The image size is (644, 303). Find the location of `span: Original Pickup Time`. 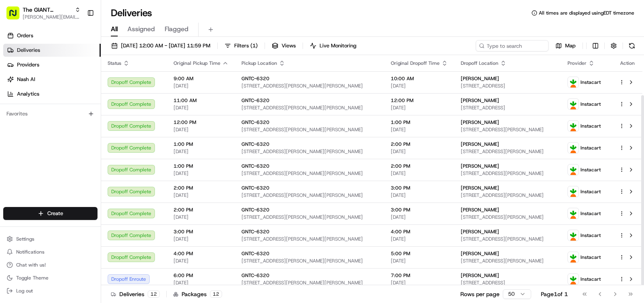

span: Original Pickup Time is located at coordinates (197, 63).